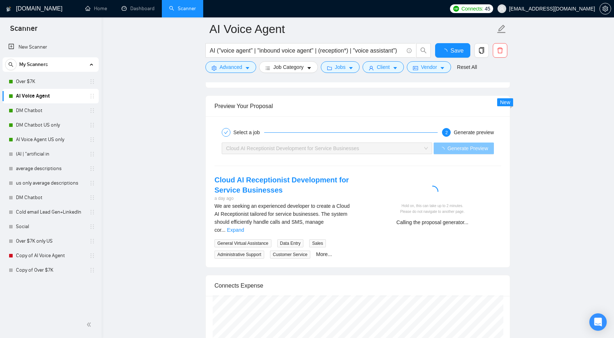 This screenshot has width=614, height=338. I want to click on a: More..., so click(324, 254).